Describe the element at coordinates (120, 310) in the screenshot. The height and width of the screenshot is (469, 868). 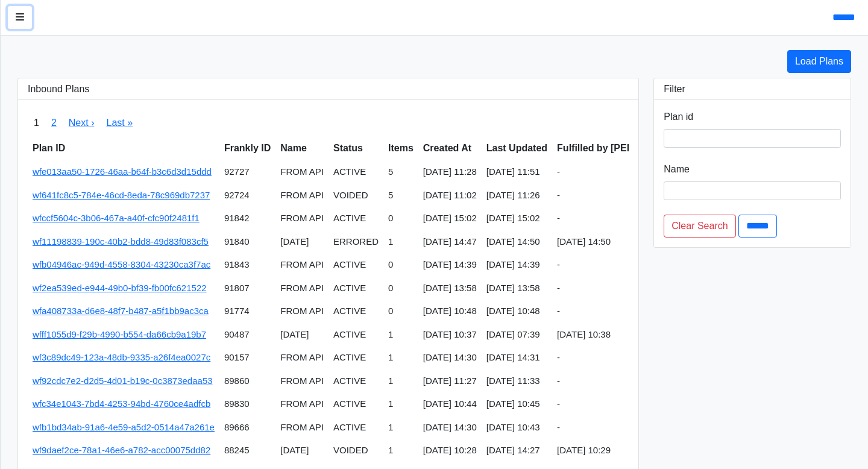
I see `a: wfa408733a-d6e8-48f7-b487-a5f1bb9ac3ca` at that location.